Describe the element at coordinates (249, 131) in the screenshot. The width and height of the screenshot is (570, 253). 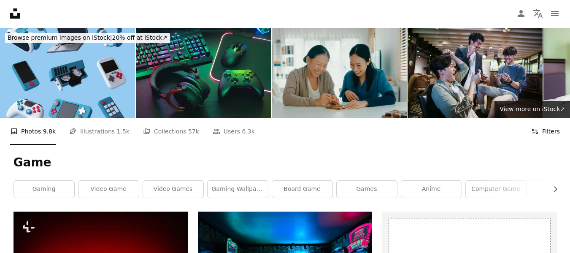
I see `span: 6.3k` at that location.